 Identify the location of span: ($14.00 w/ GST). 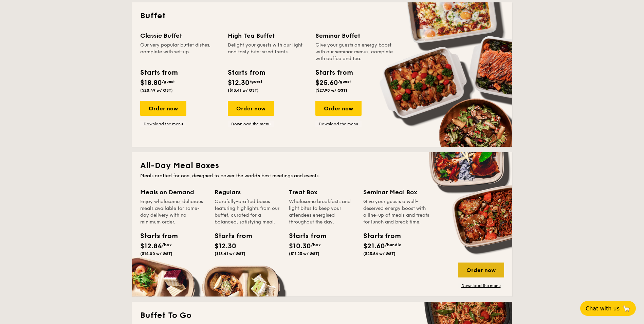
(156, 254).